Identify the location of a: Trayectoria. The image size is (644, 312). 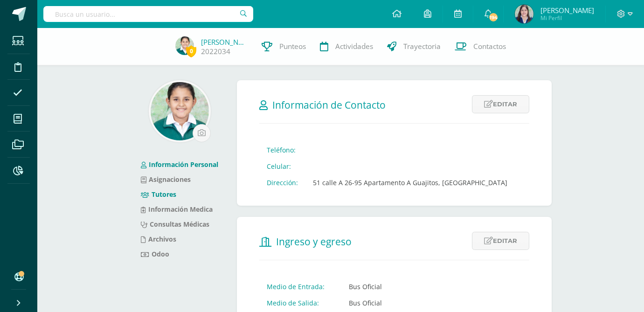
(413, 47).